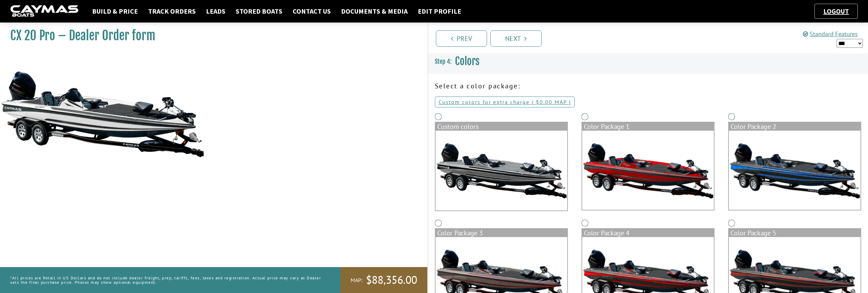 Image resolution: width=868 pixels, height=293 pixels. What do you see at coordinates (215, 11) in the screenshot?
I see `a: Leads` at bounding box center [215, 11].